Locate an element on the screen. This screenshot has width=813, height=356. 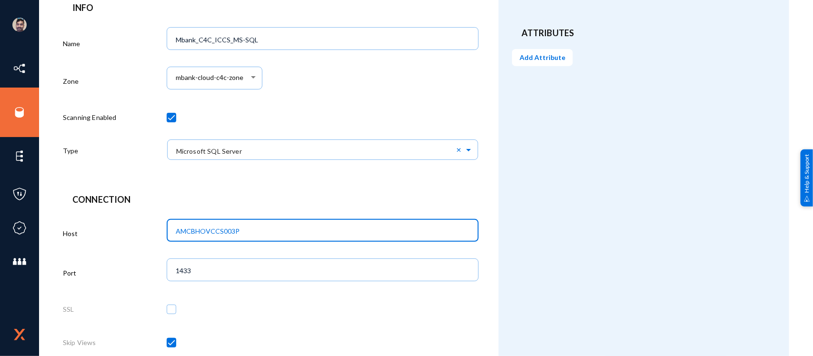
label: Name is located at coordinates (71, 43).